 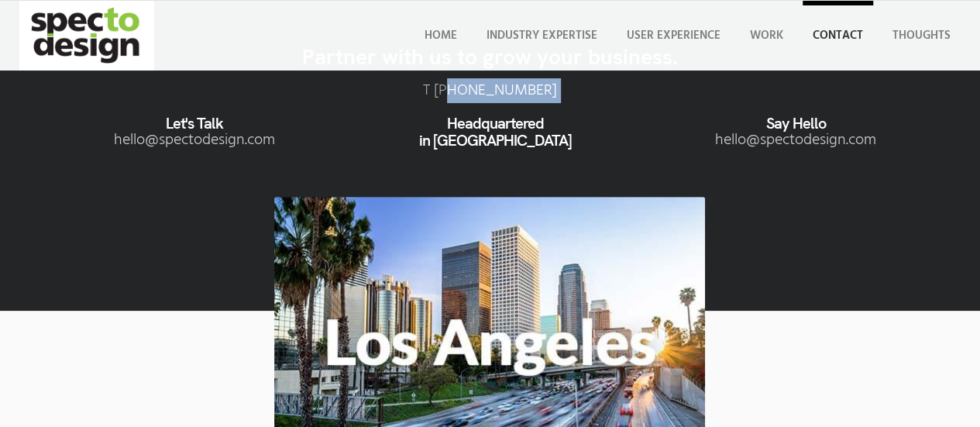 What do you see at coordinates (766, 36) in the screenshot?
I see `span: Work` at bounding box center [766, 36].